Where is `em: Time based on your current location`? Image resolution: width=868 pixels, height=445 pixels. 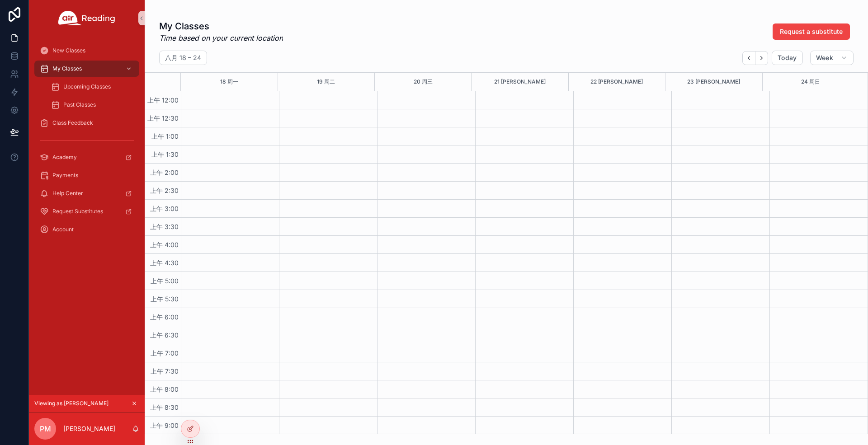 em: Time based on your current location is located at coordinates (221, 38).